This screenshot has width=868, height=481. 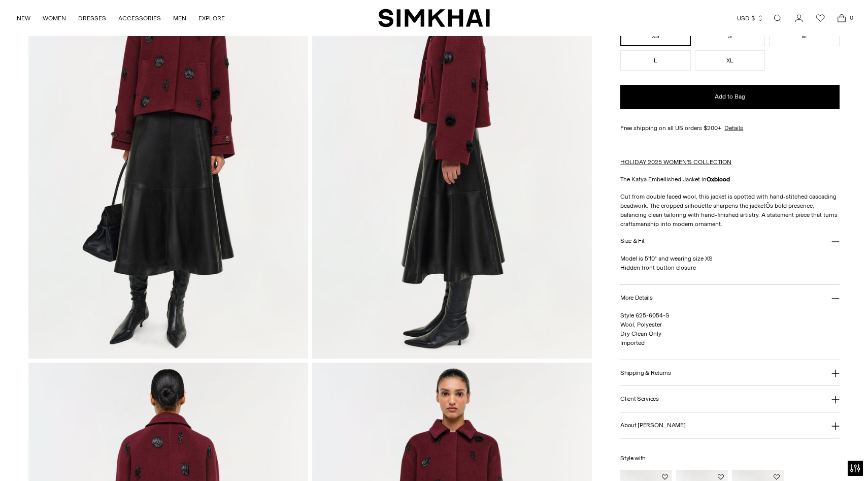 I want to click on a: Open cart modal, so click(x=842, y=18).